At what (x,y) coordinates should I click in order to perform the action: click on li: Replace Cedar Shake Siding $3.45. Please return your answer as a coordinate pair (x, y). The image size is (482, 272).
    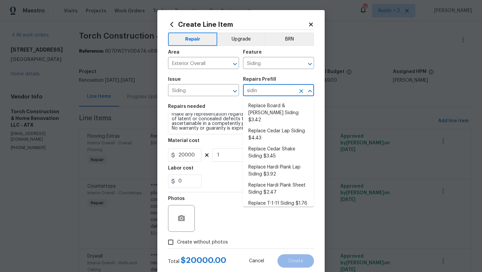
    Looking at the image, I should click on (278, 153).